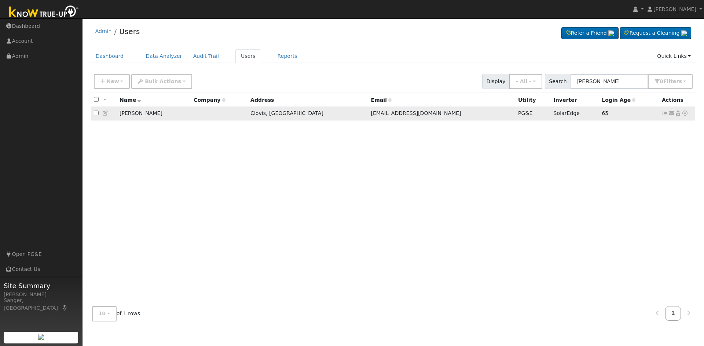 This screenshot has height=346, width=704. What do you see at coordinates (163, 81) in the screenshot?
I see `span: Bulk Actions` at bounding box center [163, 81].